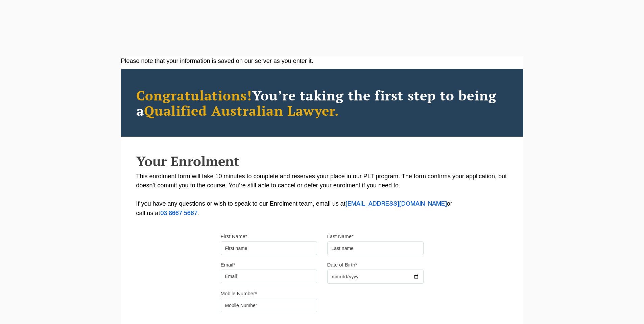 This screenshot has width=644, height=324. I want to click on div: Please note that your information is saved on our server as you enter it., so click(322, 61).